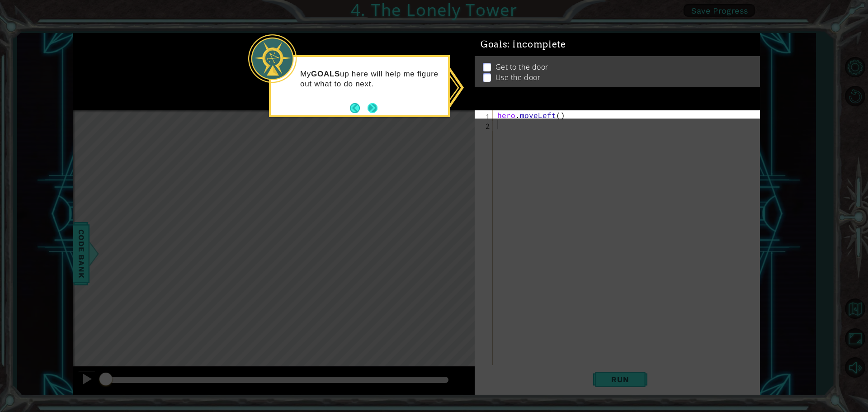 The height and width of the screenshot is (412, 868). I want to click on span: : Incomplete, so click(536, 44).